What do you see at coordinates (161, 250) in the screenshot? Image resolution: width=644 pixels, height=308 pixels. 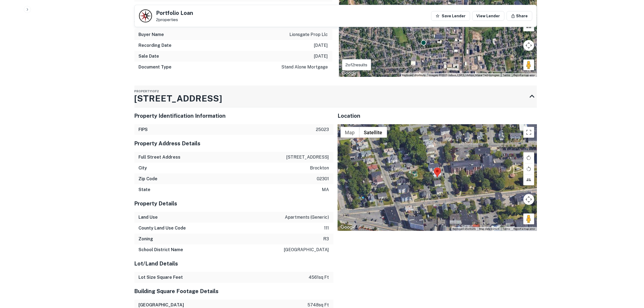 I see `h6: School District Name` at bounding box center [161, 250].